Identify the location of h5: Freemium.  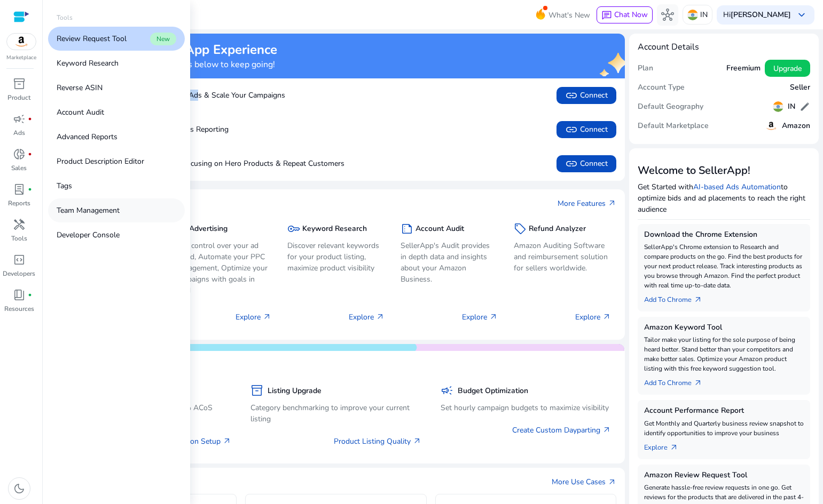
(744, 68).